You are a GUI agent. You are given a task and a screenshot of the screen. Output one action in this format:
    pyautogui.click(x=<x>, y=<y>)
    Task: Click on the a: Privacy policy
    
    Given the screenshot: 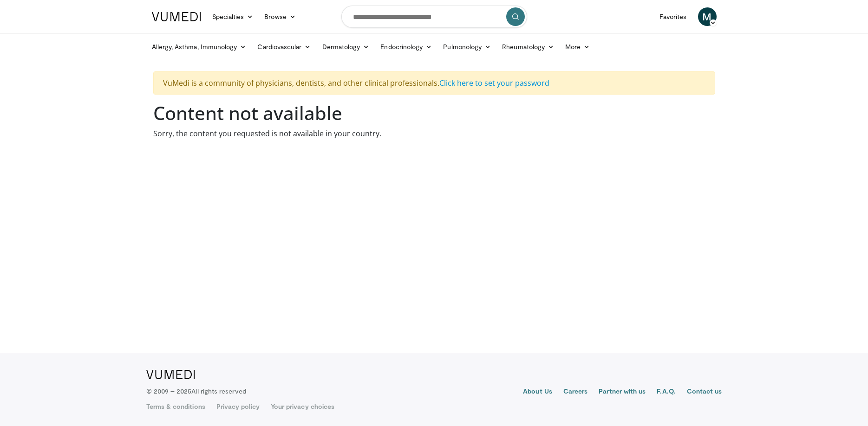 What is the action you would take?
    pyautogui.click(x=238, y=407)
    